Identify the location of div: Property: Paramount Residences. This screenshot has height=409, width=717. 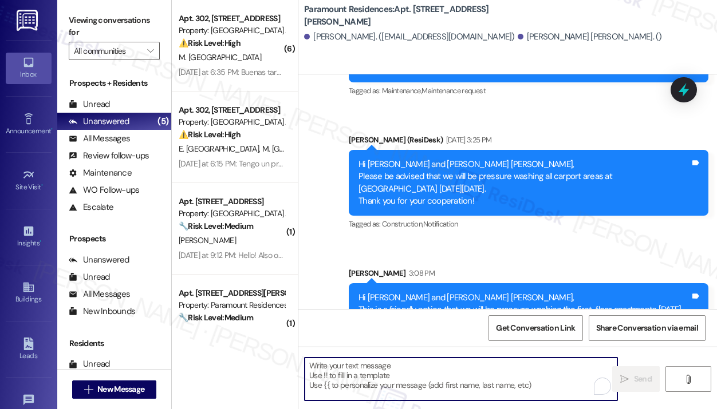
(231, 305).